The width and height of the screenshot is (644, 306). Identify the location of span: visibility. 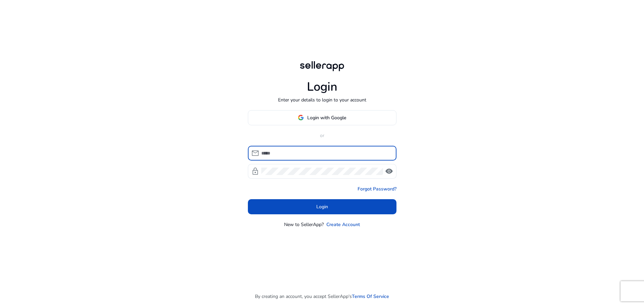
(389, 171).